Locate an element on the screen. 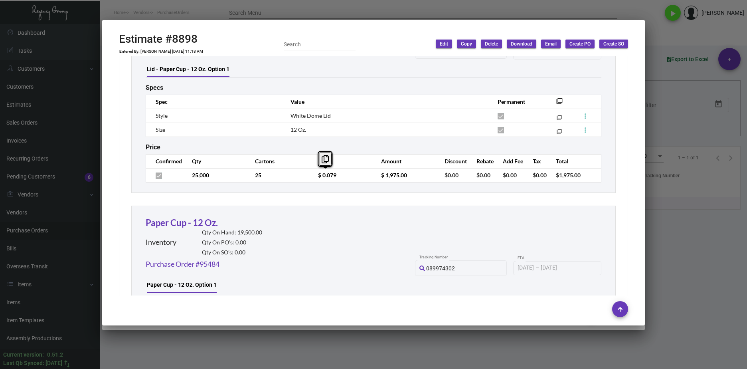 The height and width of the screenshot is (369, 747). th: Spec is located at coordinates (214, 101).